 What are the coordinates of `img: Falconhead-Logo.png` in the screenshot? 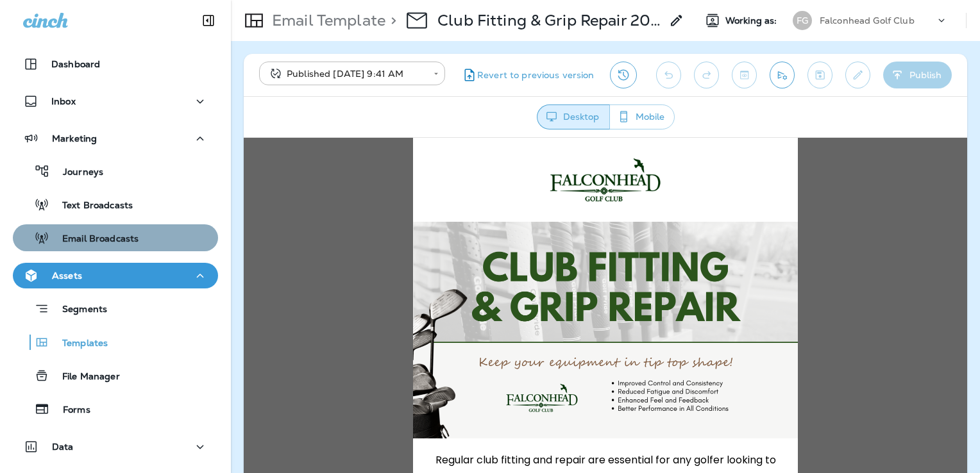 It's located at (362, 42).